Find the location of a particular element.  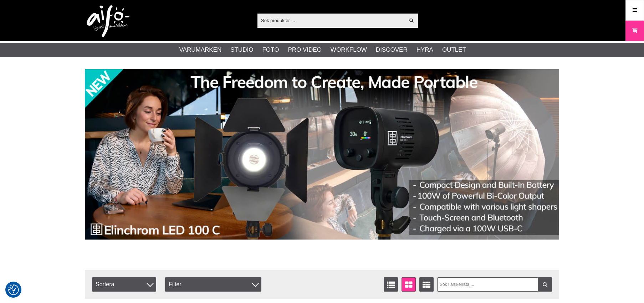

div: Filter is located at coordinates (213, 284).